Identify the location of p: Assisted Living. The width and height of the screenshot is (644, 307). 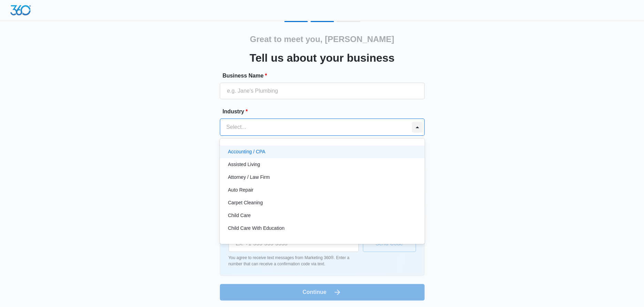
(244, 164).